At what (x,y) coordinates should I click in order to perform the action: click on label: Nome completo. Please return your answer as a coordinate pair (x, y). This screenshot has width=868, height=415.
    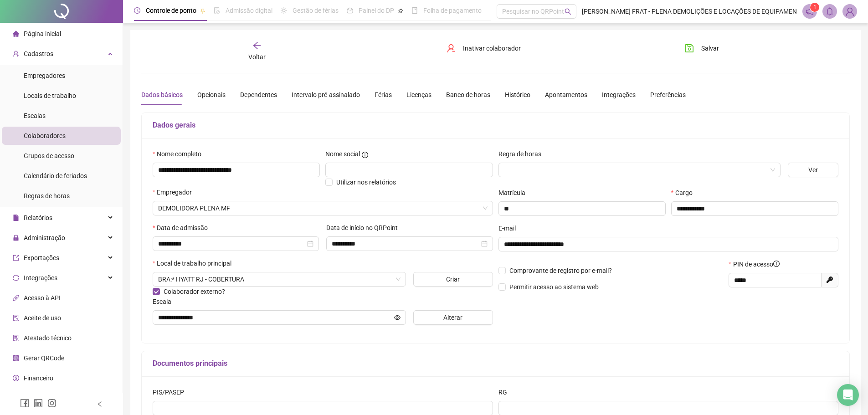
    Looking at the image, I should click on (180, 154).